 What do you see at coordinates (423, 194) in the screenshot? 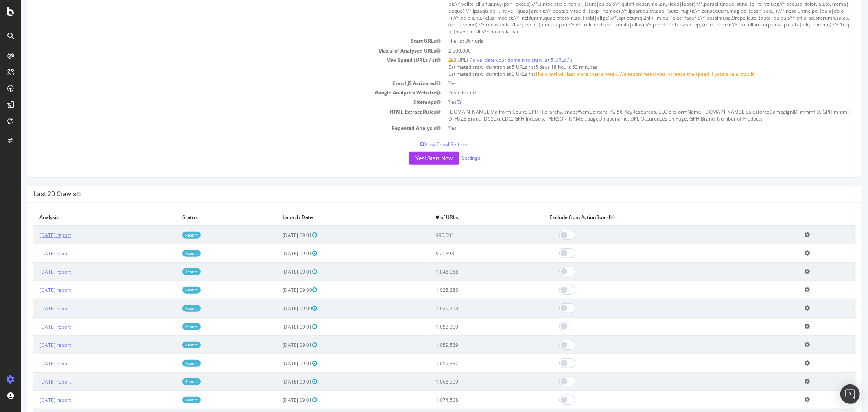
I see `h4: Last 20 Crawls` at bounding box center [423, 194].